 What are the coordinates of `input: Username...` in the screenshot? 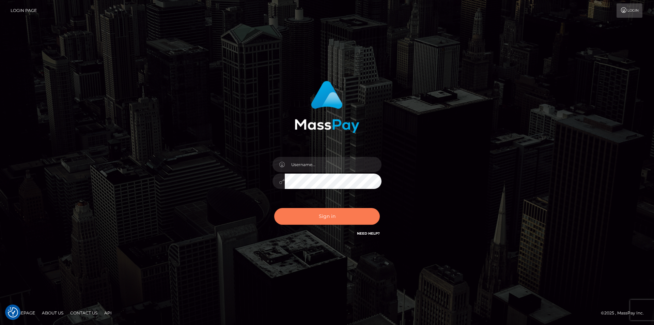 It's located at (333, 164).